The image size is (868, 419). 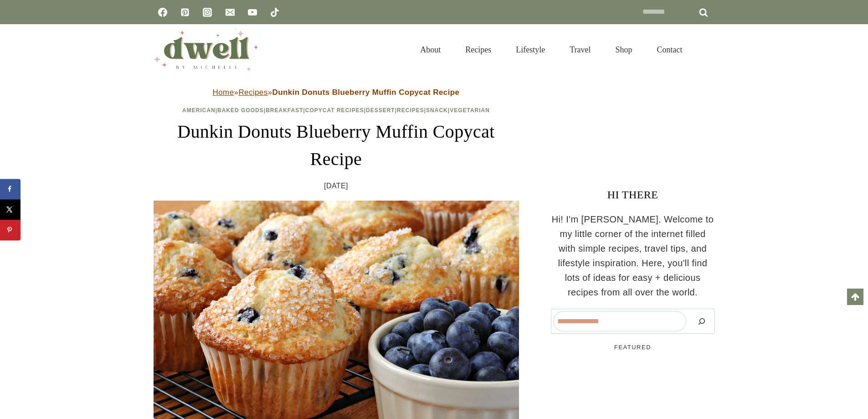 What do you see at coordinates (223, 92) in the screenshot?
I see `a: Home` at bounding box center [223, 92].